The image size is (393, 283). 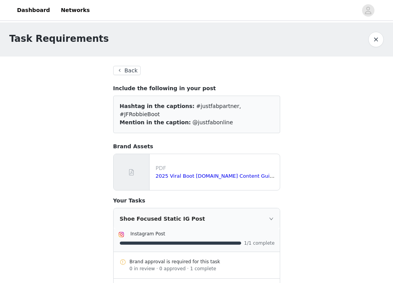 What do you see at coordinates (197, 218) in the screenshot?
I see `div: icon: rightShoe Focused Static IG Post` at bounding box center [197, 218].